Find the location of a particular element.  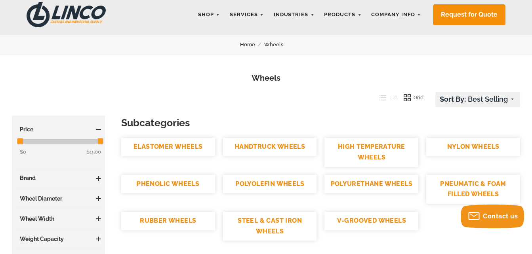

a: HIGH TEMPERATURE WHEELS is located at coordinates (371, 152).